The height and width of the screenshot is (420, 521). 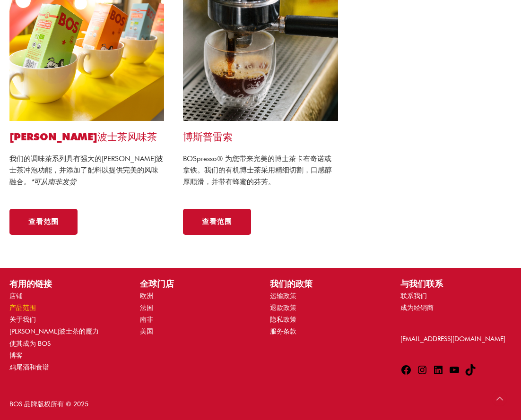 What do you see at coordinates (284, 296) in the screenshot?
I see `a: 运输政策` at bounding box center [284, 296].